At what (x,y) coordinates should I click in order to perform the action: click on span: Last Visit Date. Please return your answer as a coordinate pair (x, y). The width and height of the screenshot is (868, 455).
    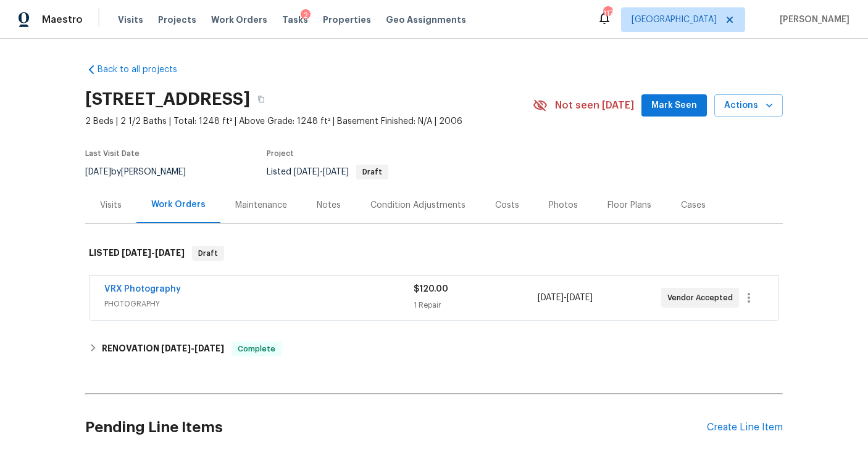
    Looking at the image, I should click on (112, 153).